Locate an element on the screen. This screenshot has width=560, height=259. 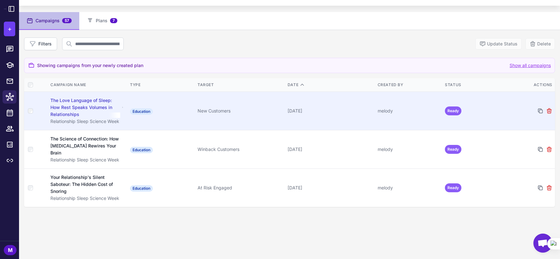
span: Showing campaigns from your newly created plan is located at coordinates (90, 65).